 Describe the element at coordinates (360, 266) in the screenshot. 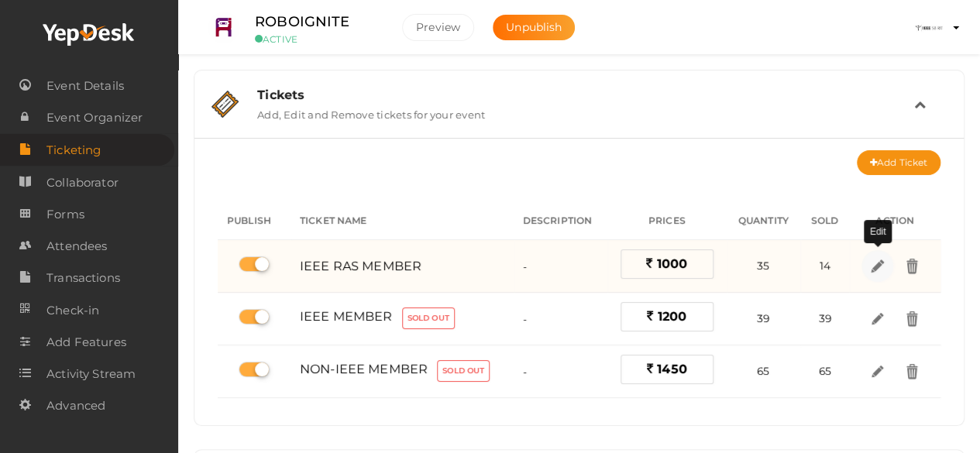

I see `span: IEEE RAS MEMBER` at that location.